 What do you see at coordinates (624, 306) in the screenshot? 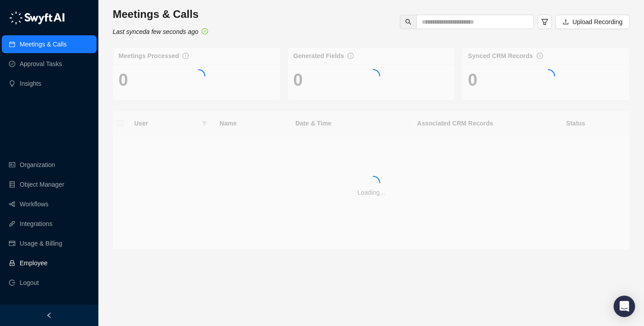
I see `div: Open Intercom Messenger` at bounding box center [624, 306].